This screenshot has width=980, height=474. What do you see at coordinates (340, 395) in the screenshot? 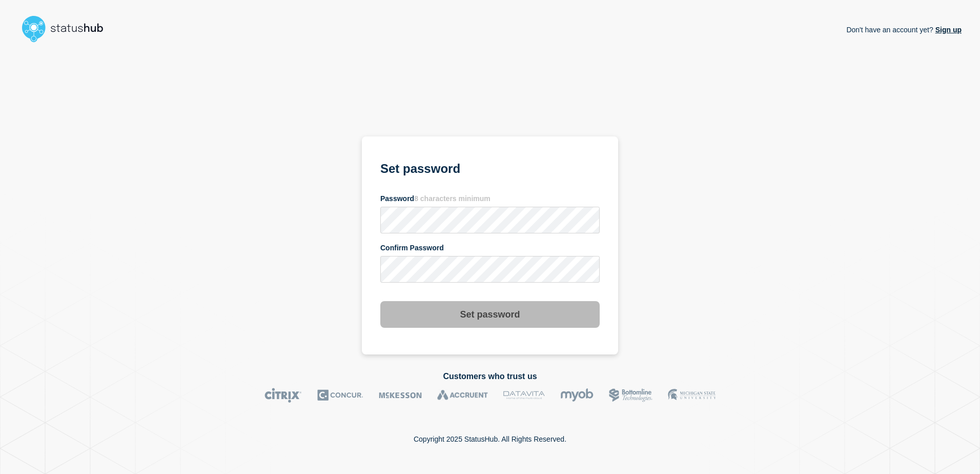
I see `img: Concur logo` at bounding box center [340, 395].